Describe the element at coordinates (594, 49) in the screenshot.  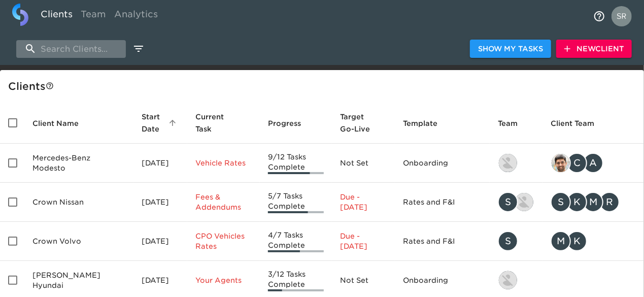
I see `button: NewClient` at that location.